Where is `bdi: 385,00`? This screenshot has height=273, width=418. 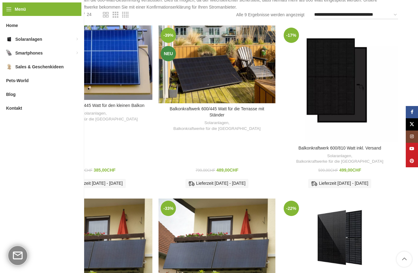 bdi: 385,00 is located at coordinates (105, 170).